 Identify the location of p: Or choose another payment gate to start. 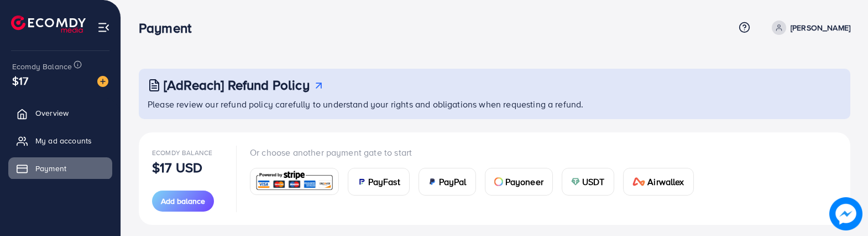
(476, 152).